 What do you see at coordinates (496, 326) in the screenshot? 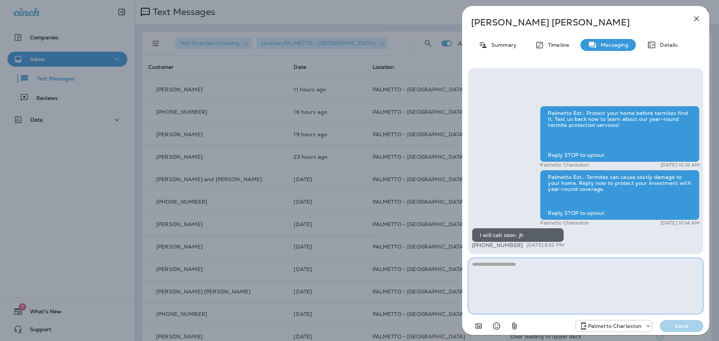
I see `button: Select an emoji` at bounding box center [496, 326].